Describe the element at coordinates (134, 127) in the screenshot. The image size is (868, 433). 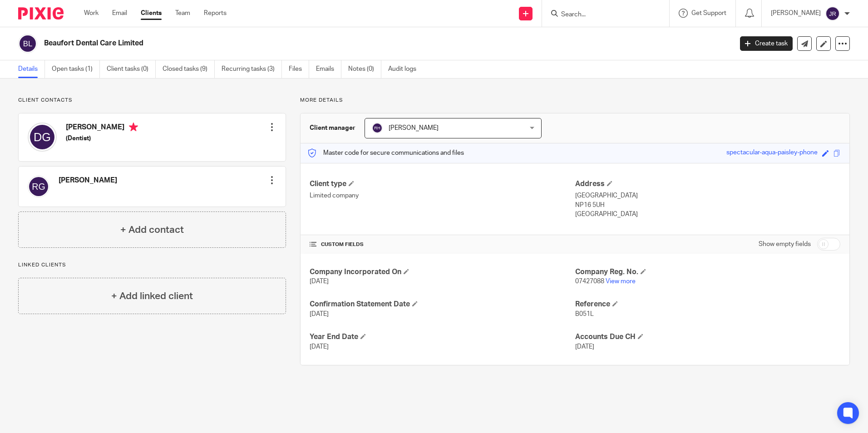
I see `i: Primary` at that location.